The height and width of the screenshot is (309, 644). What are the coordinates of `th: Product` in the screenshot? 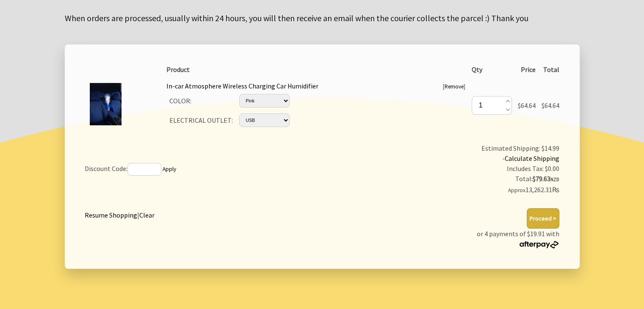 It's located at (316, 69).